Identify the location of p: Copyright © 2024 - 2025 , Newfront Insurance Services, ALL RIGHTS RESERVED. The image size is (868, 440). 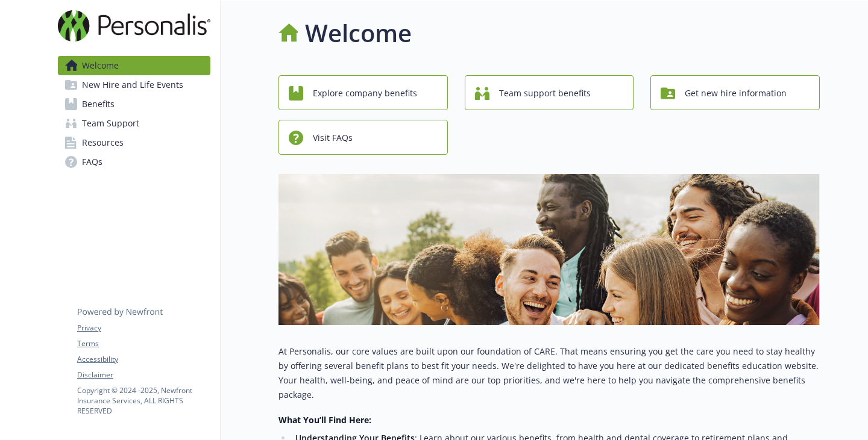
(144, 400).